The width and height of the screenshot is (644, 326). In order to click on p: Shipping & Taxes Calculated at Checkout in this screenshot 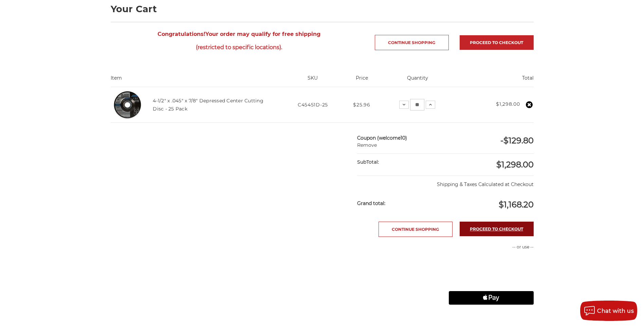, I will do `click(445, 181)`.